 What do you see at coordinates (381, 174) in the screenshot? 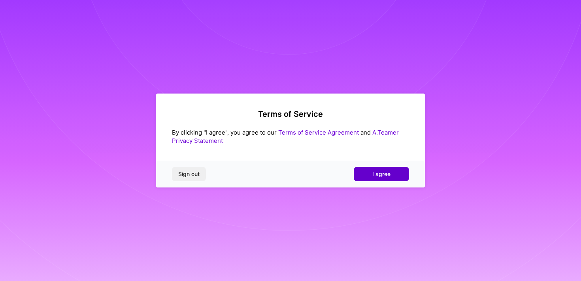
I see `button: I agree` at bounding box center [381, 174].